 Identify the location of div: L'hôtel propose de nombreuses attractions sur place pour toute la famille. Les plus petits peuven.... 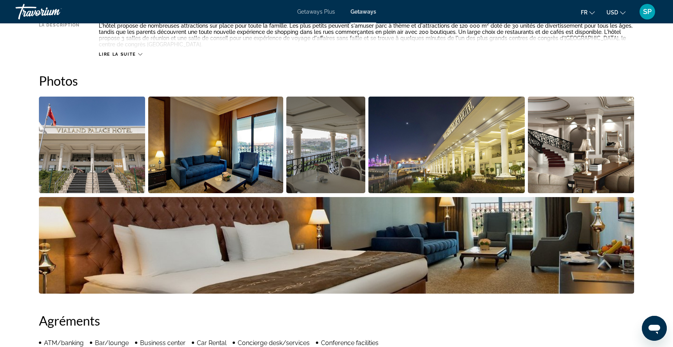
(366, 35).